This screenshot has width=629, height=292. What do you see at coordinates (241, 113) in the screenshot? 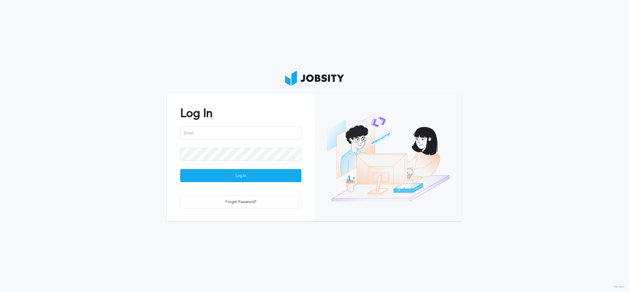
I see `h2: Log In` at bounding box center [241, 113].